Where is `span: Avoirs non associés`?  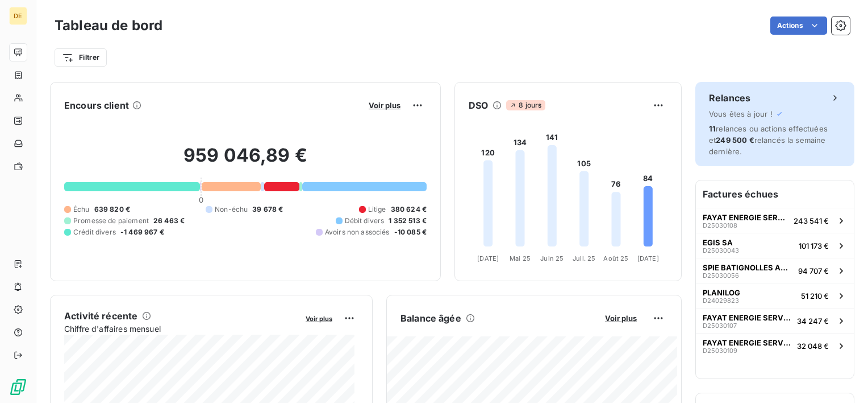 span: Avoirs non associés is located at coordinates (358, 232).